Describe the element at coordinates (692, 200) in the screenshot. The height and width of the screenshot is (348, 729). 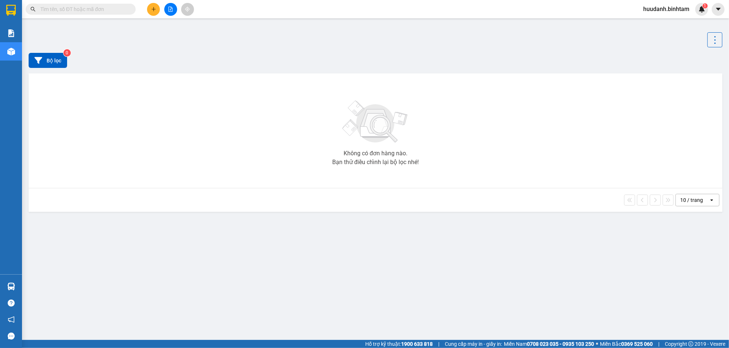
I see `div: 10 / trang` at that location.